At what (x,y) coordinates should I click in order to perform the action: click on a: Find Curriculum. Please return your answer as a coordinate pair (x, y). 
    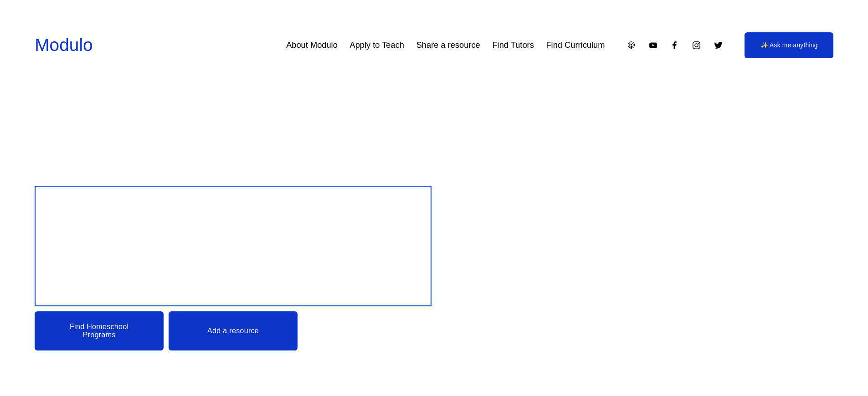
    Looking at the image, I should click on (575, 45).